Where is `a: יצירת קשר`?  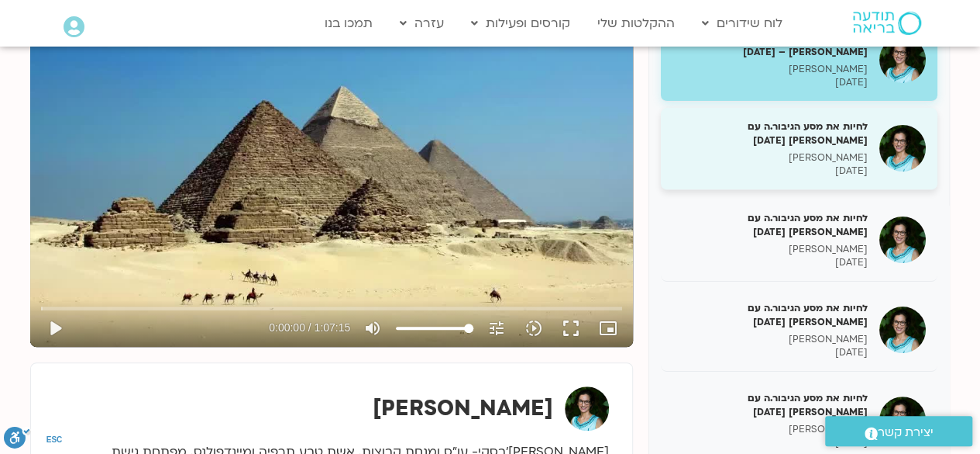 a: יצירת קשר is located at coordinates (899, 430).